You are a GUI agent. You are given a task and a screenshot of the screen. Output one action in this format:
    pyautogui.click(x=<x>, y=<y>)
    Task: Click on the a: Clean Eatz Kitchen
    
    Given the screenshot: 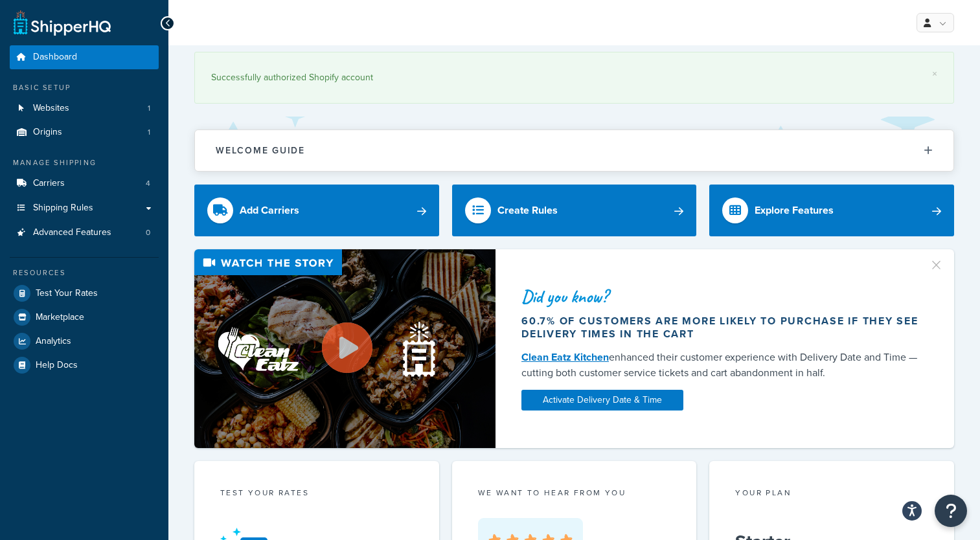 What is the action you would take?
    pyautogui.click(x=565, y=357)
    